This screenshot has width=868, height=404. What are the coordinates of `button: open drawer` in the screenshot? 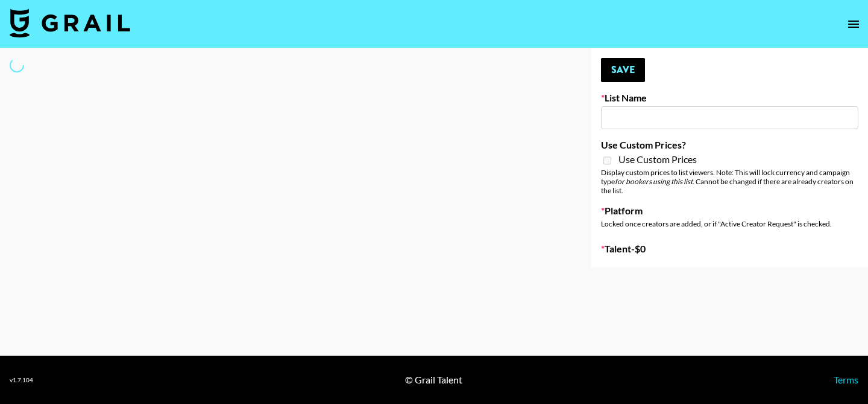 It's located at (854, 24).